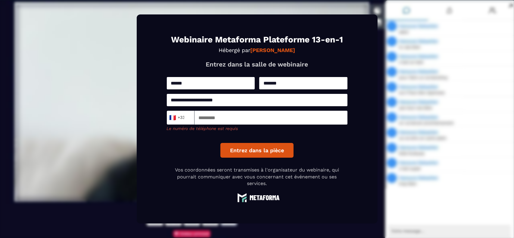  I want to click on h1: Webinaire Metaforma Plateforme 13-en-1, so click(257, 40).